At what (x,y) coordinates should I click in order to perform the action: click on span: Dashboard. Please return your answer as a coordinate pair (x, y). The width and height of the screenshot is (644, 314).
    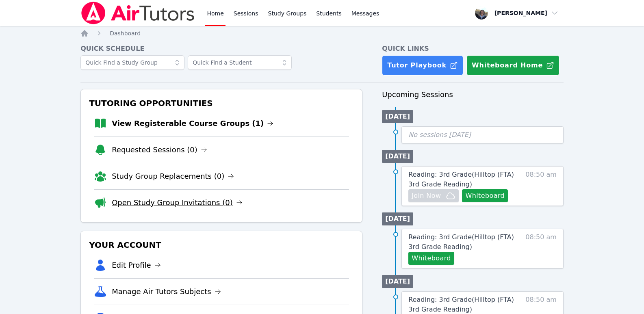
    Looking at the image, I should click on (125, 33).